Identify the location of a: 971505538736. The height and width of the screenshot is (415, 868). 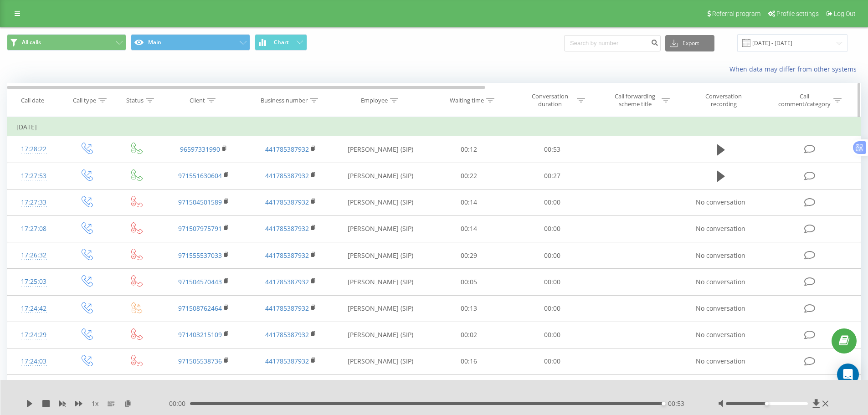
(200, 361).